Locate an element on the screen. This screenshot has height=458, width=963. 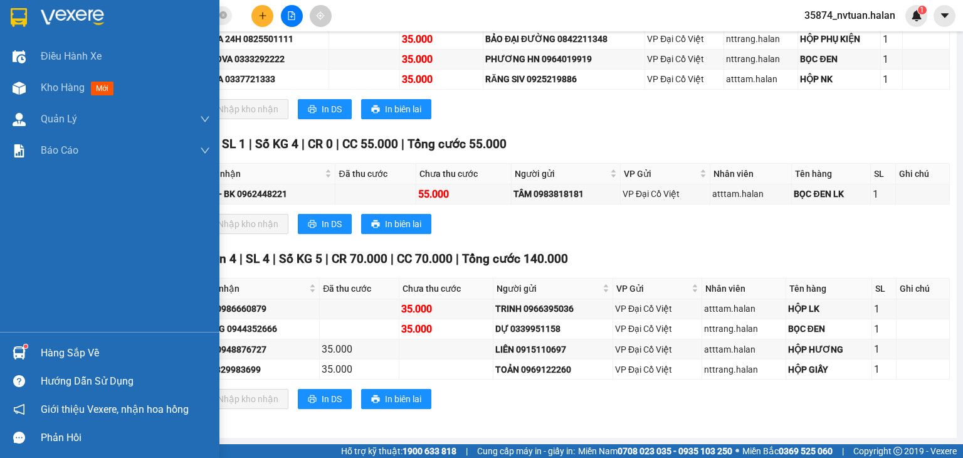
span: Người gửi is located at coordinates (548, 288).